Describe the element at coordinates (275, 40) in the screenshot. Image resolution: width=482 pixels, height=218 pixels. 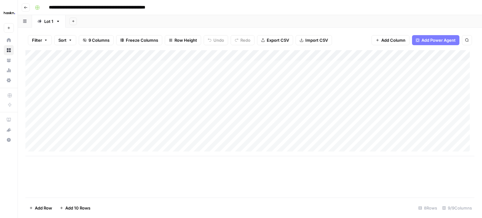
I see `button: Export CSV` at that location.